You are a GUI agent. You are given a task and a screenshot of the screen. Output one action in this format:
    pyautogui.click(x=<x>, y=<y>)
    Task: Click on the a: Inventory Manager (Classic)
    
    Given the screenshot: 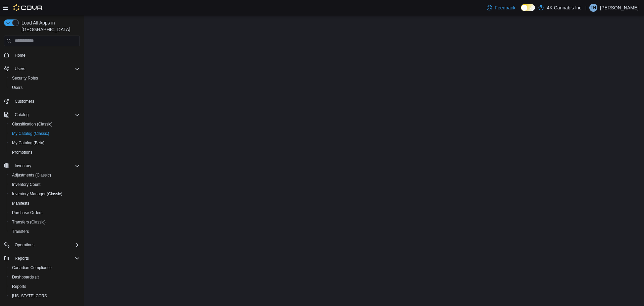 What is the action you would take?
    pyautogui.click(x=37, y=194)
    